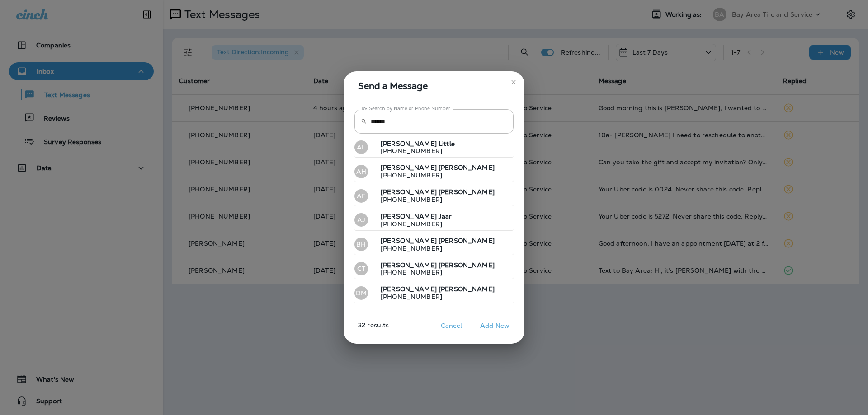  I want to click on span: Send a Message, so click(436, 86).